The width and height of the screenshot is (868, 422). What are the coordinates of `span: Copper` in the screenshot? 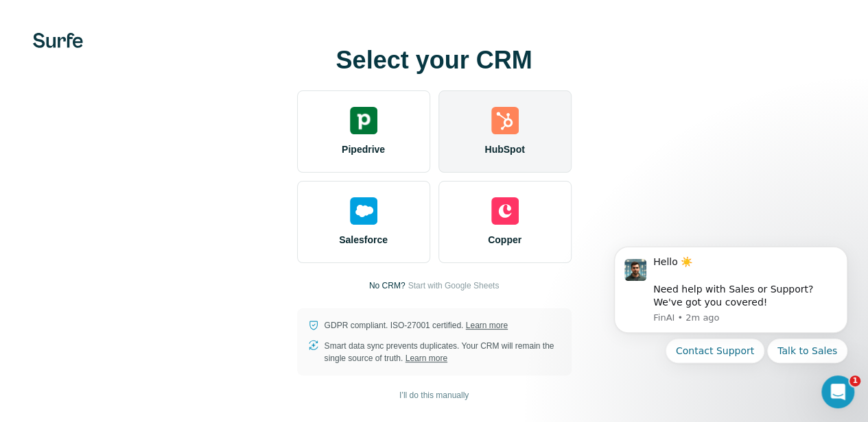 It's located at (504, 240).